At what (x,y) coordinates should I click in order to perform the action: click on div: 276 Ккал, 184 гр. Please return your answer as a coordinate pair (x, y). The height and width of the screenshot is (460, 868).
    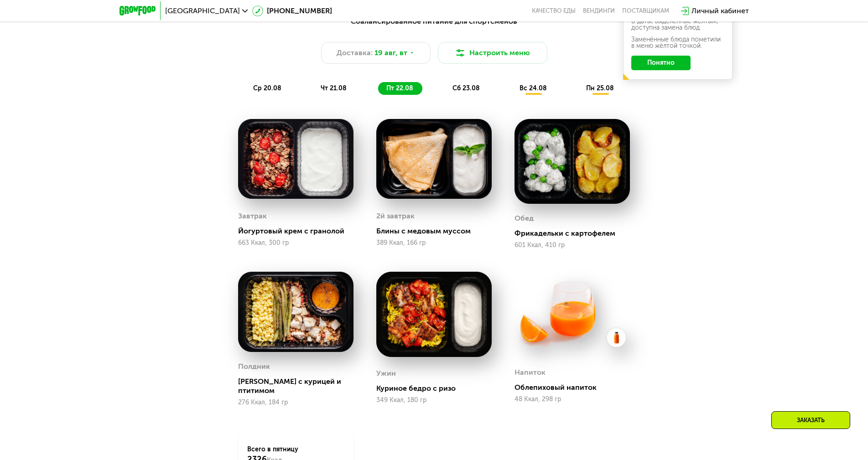
    Looking at the image, I should click on (296, 402).